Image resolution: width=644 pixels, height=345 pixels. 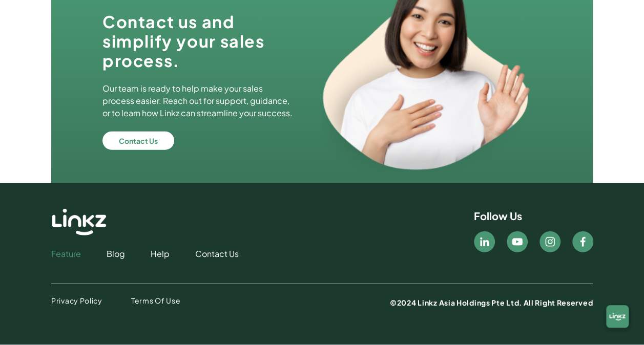 I want to click on a: Feature, so click(x=66, y=254).